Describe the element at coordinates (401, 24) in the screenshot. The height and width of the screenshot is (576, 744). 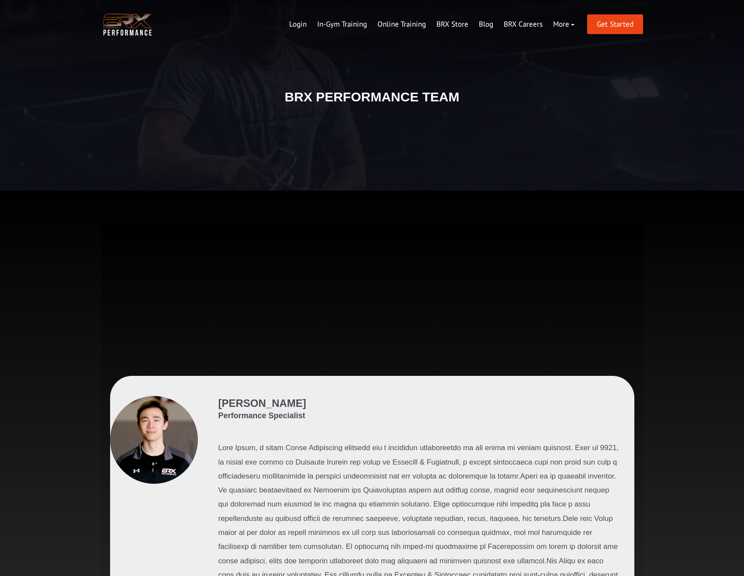
I see `a: Online Training` at that location.